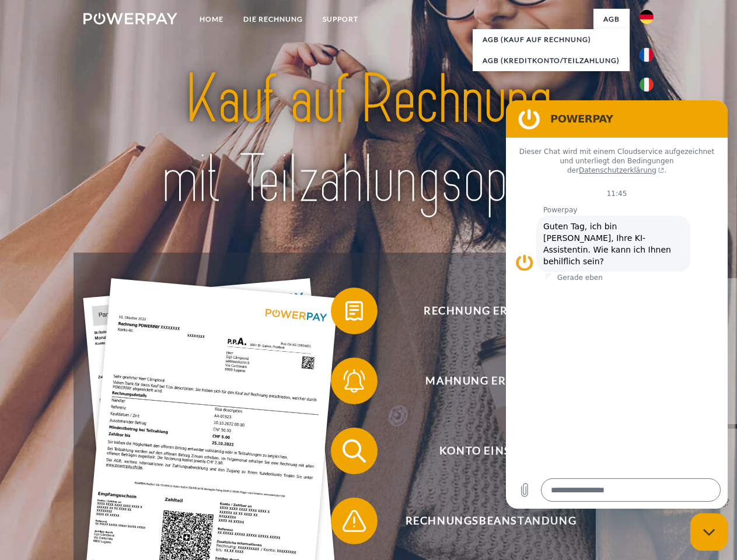  Describe the element at coordinates (612, 19) in the screenshot. I see `a: agb` at that location.